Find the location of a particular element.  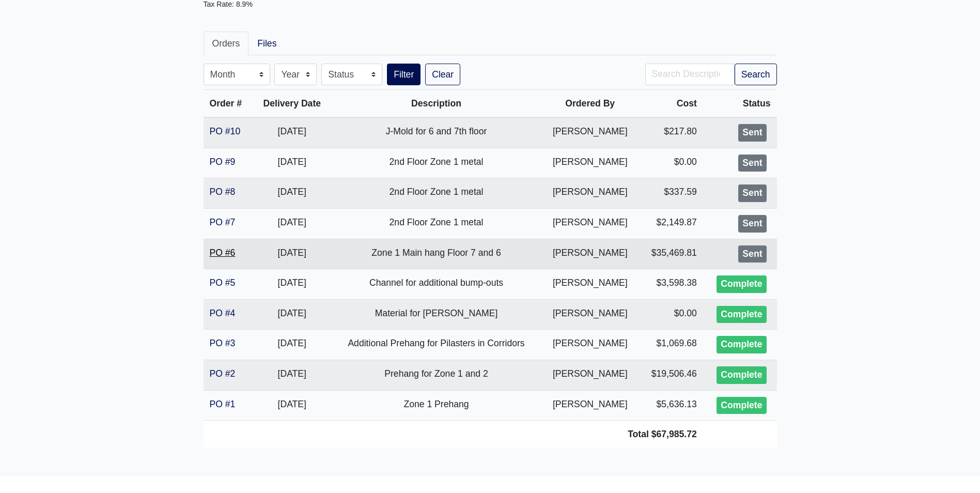

a: PO #1 is located at coordinates (223, 404).